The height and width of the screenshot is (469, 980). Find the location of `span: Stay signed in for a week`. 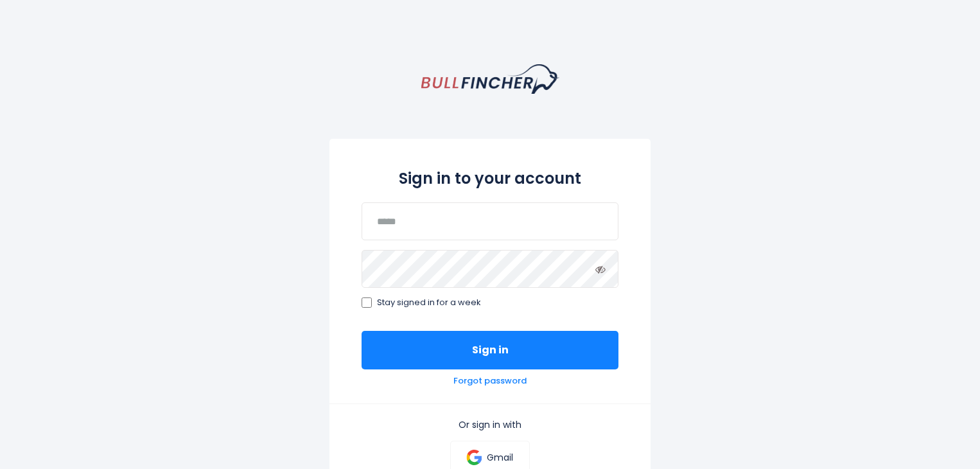

span: Stay signed in for a week is located at coordinates (429, 303).